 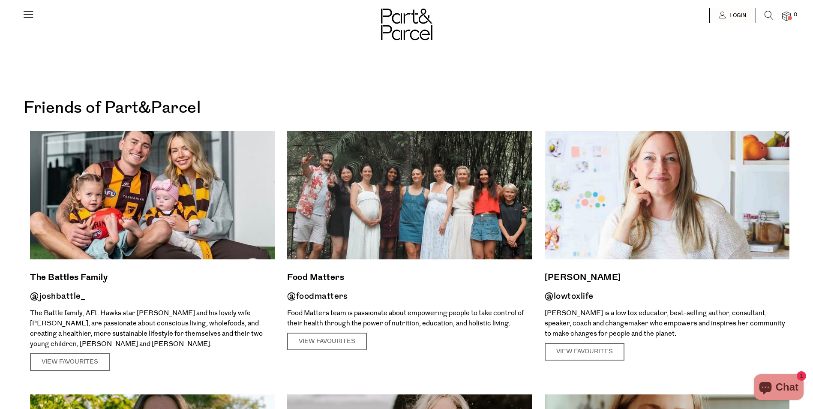 I want to click on img: Part&Parcel, so click(x=407, y=24).